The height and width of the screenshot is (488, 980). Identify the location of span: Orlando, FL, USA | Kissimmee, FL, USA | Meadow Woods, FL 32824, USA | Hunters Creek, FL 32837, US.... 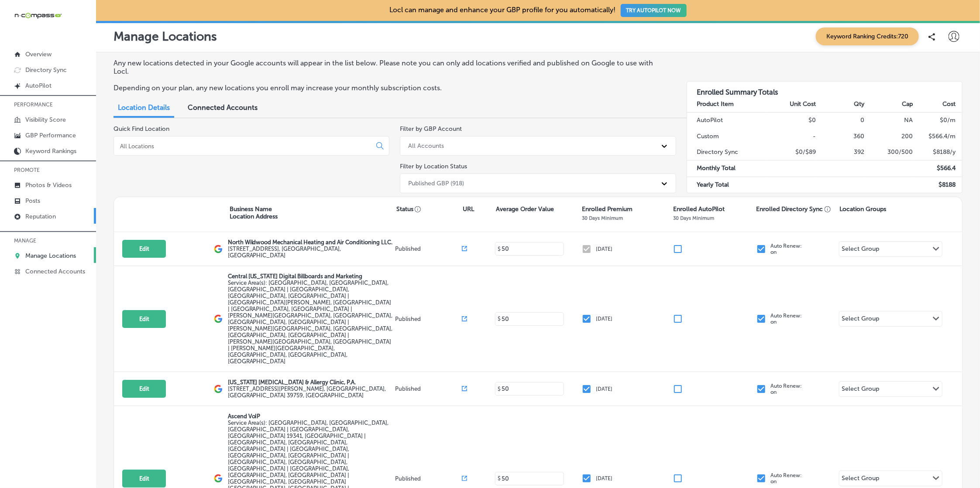
(310, 322).